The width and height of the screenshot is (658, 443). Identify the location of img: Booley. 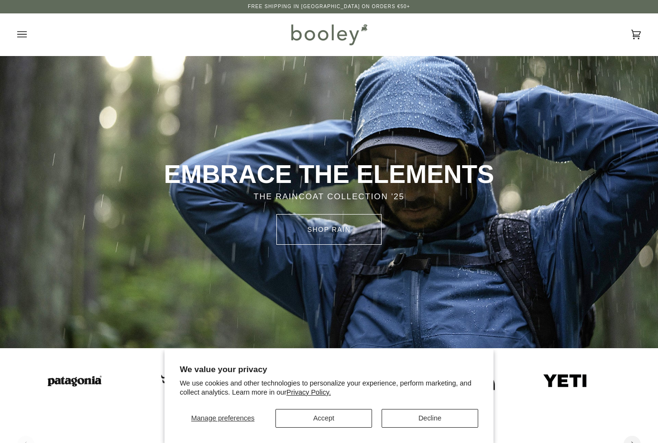
(329, 34).